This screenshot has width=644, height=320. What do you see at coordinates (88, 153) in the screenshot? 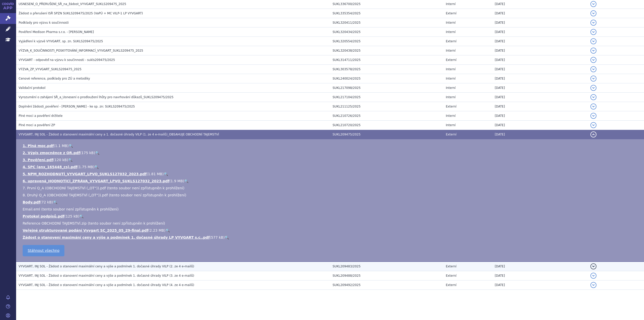
I see `span: 175 kB` at bounding box center [88, 153].